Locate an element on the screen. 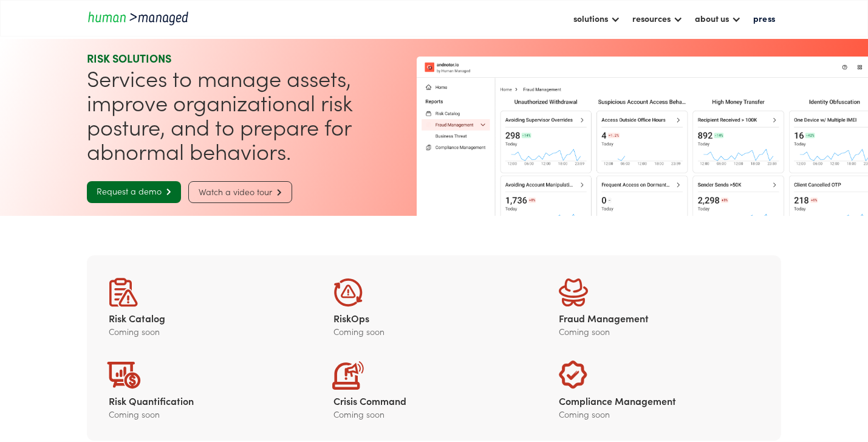 This screenshot has height=442, width=868. a: press is located at coordinates (764, 19).